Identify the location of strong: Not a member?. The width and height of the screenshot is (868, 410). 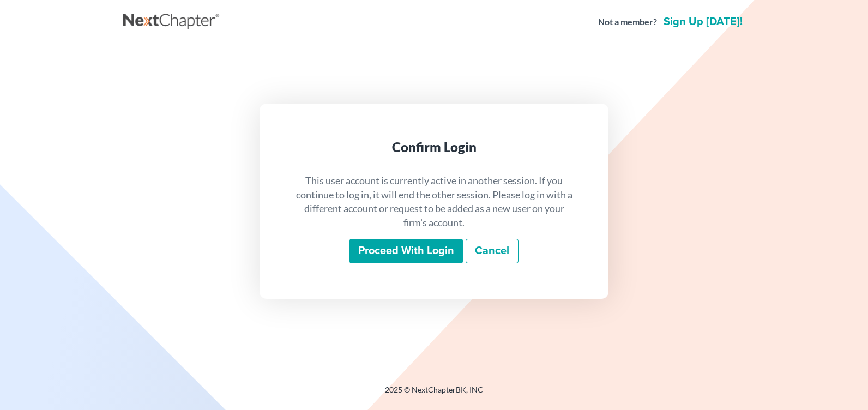
(628, 22).